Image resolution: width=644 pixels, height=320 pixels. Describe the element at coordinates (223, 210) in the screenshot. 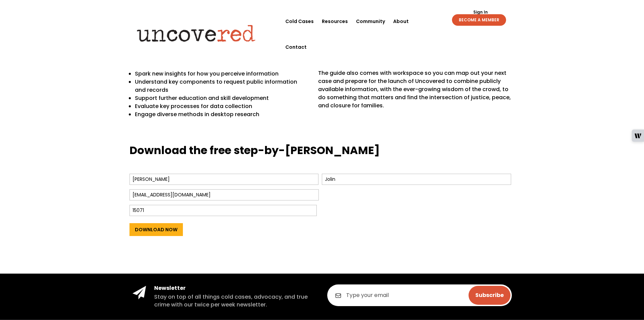

I see `input: Zip Code` at that location.